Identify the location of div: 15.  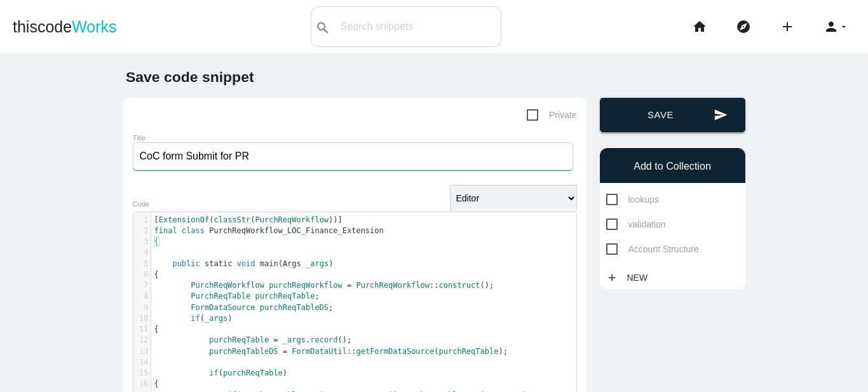
(142, 373).